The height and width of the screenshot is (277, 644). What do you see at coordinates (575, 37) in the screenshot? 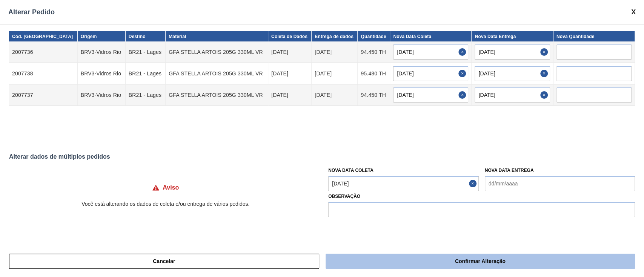
I see `font: Nova Quantidade` at bounding box center [575, 37].